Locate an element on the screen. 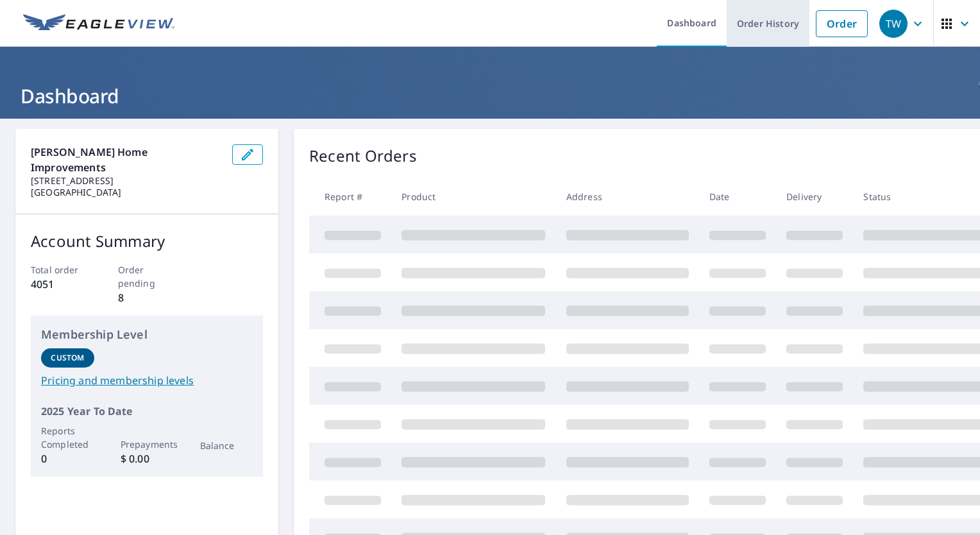  th: Product is located at coordinates (473, 196).